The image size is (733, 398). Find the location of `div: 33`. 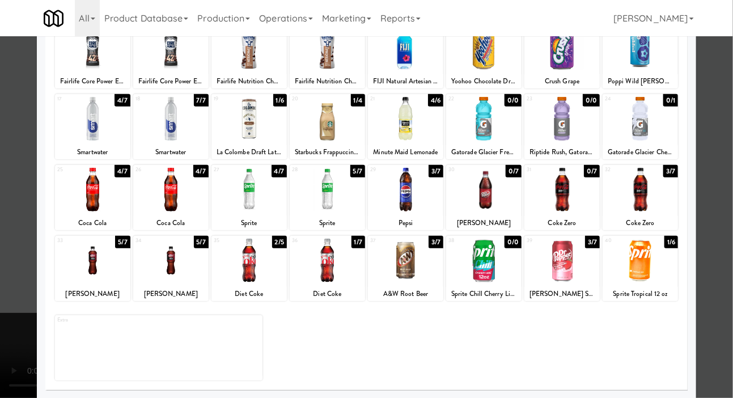

div: 33 is located at coordinates (75, 240).